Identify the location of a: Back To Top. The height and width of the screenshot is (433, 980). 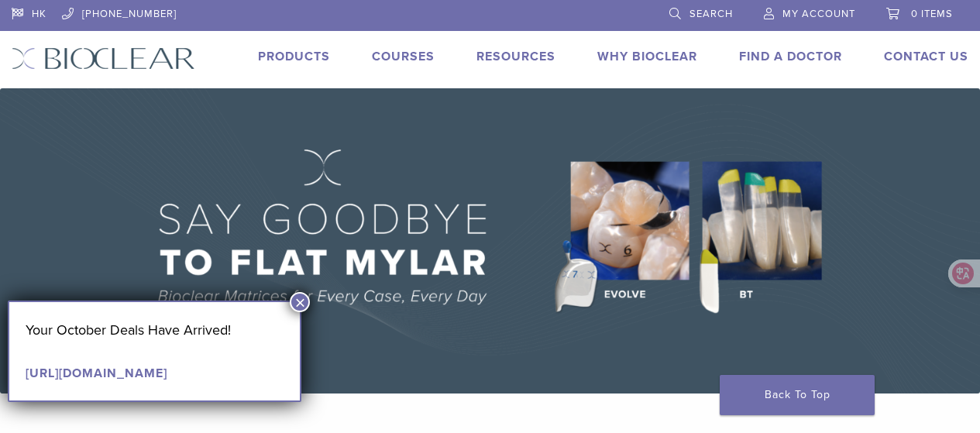
(797, 396).